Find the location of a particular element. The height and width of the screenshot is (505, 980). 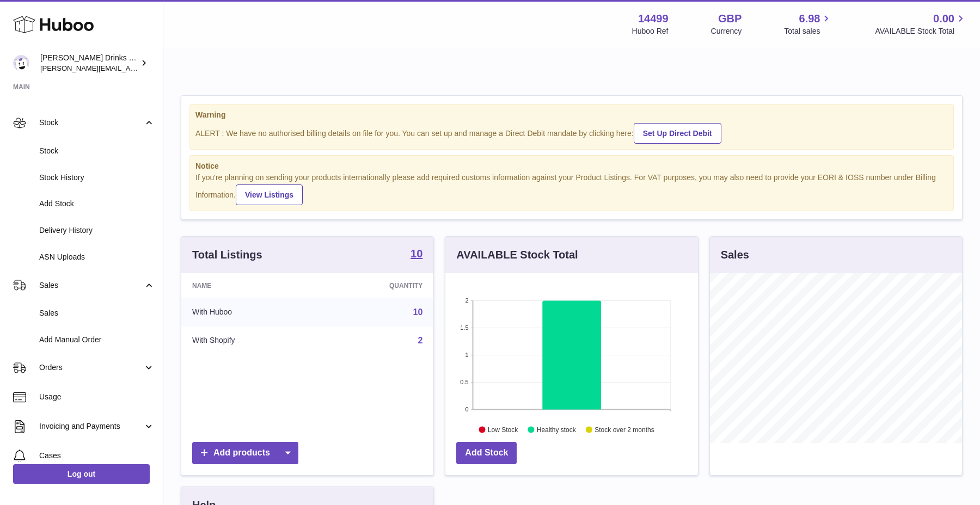

span: Orders is located at coordinates (91, 368).